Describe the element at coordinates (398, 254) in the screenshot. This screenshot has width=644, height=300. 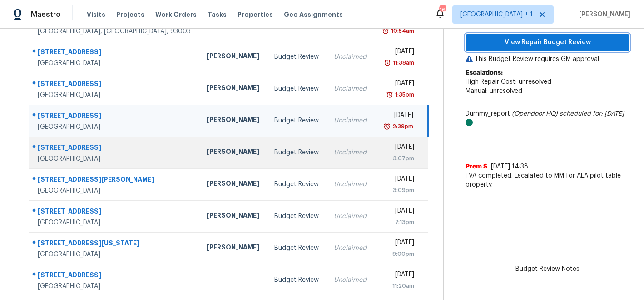
I see `div: 9:00pm` at that location.